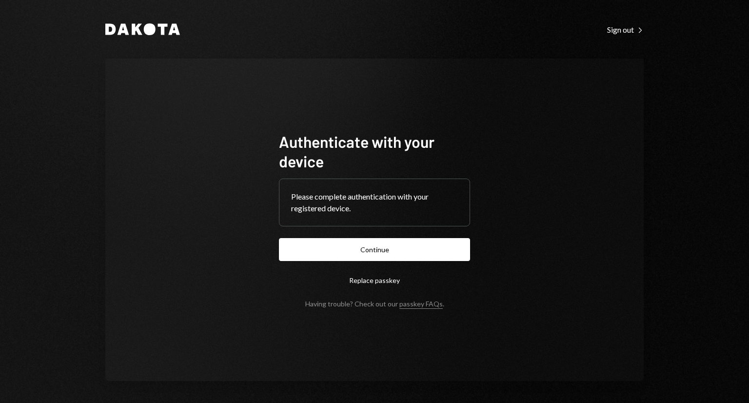 The height and width of the screenshot is (403, 749). Describe the element at coordinates (625, 29) in the screenshot. I see `a: Sign out` at that location.